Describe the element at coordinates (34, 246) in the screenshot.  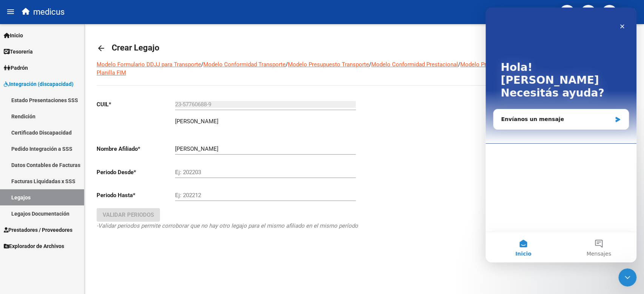
I see `span: Explorador de Archivos` at that location.